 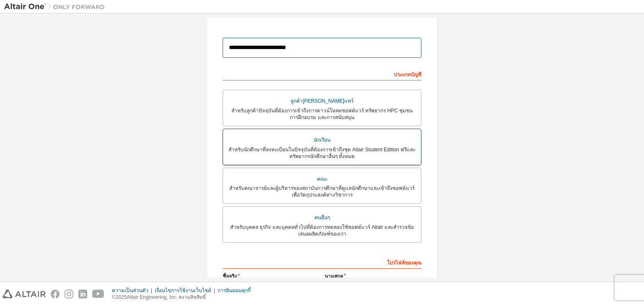 What do you see at coordinates (55, 294) in the screenshot?
I see `img: facebook.svg` at bounding box center [55, 294].